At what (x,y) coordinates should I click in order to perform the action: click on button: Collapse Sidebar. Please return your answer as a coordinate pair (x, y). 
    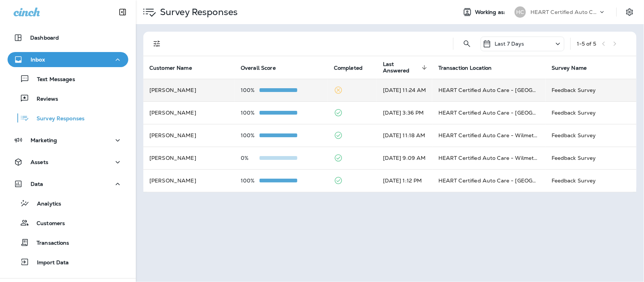
    Looking at the image, I should click on (122, 12).